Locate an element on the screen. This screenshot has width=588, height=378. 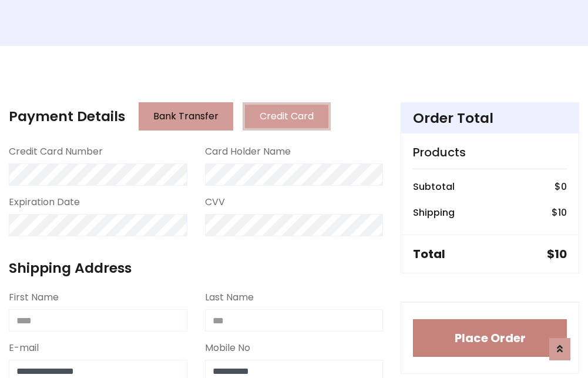
h6: Subtotal is located at coordinates (434, 187).